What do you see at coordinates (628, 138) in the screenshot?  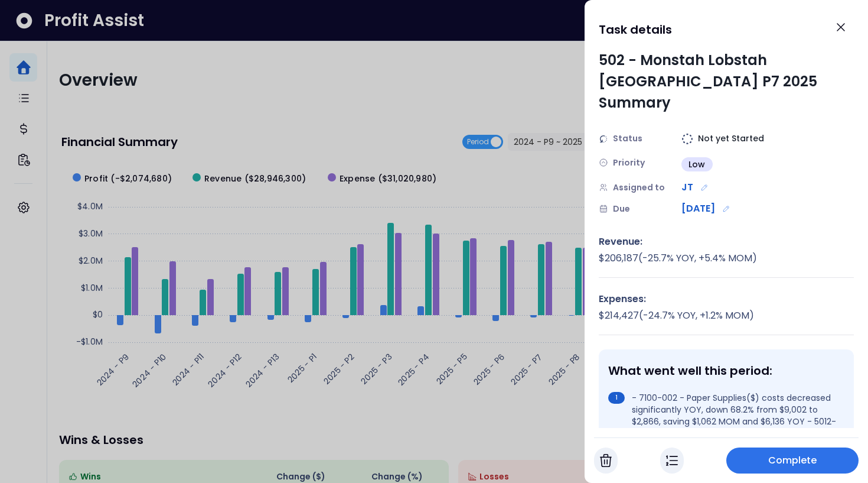 I see `span: Status` at bounding box center [628, 138].